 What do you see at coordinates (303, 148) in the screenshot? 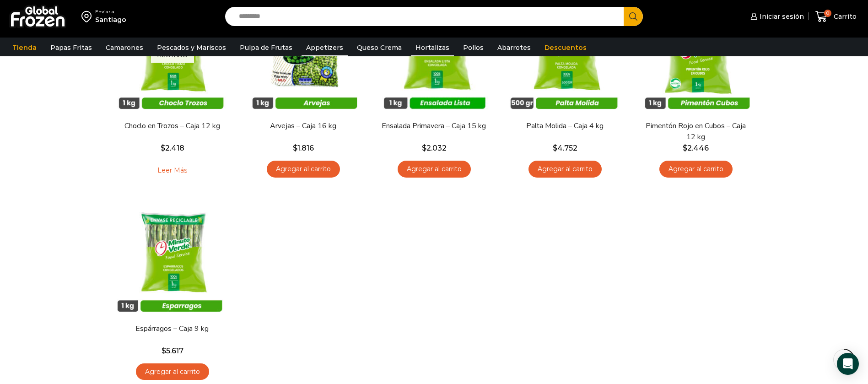
I see `bdi: 1.816` at bounding box center [303, 148].